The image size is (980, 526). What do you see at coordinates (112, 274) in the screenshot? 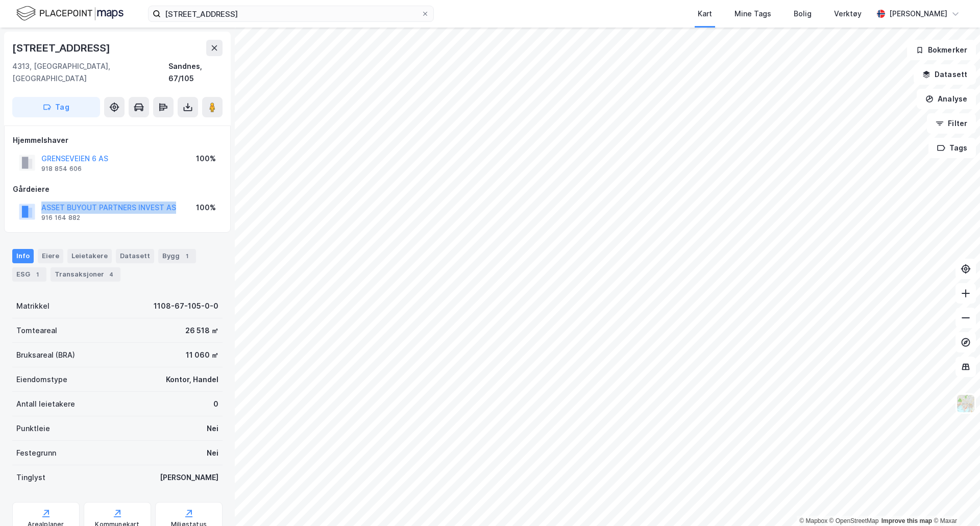
I see `div: 4` at bounding box center [112, 274].